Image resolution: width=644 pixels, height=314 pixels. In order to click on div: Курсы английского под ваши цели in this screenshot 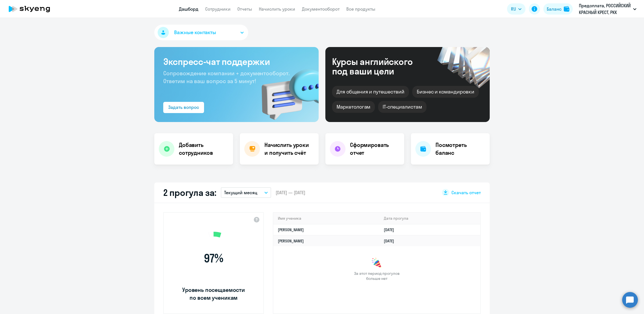, I will do `click(380, 66)`.